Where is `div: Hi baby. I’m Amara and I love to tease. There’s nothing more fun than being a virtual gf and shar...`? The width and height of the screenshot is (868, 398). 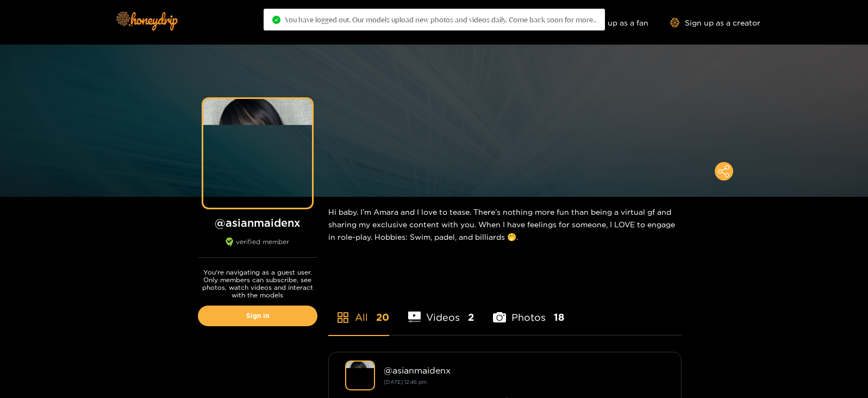 div: Hi baby. I’m Amara and I love to tease. There’s nothing more fun than being a virtual gf and shar... is located at coordinates (505, 224).